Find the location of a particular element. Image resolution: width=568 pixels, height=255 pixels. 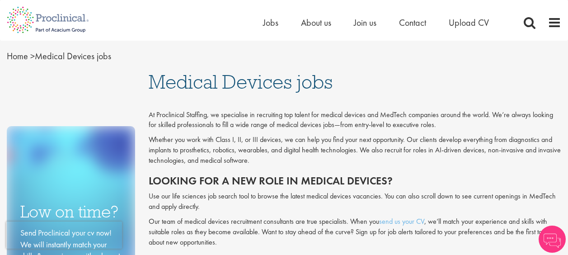

a: send us your CV is located at coordinates (402, 221).